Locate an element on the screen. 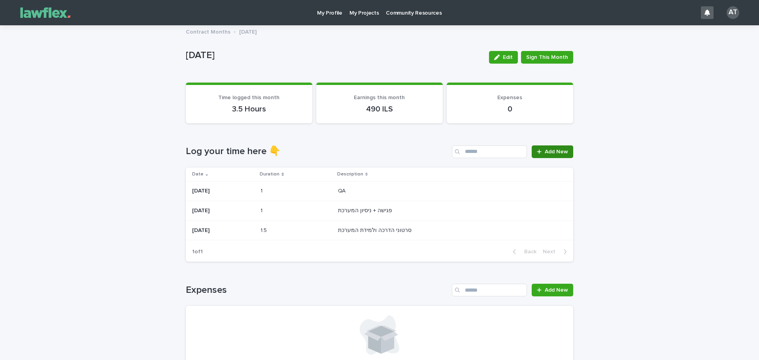 The image size is (759, 360). span: Next is located at coordinates (551, 252).